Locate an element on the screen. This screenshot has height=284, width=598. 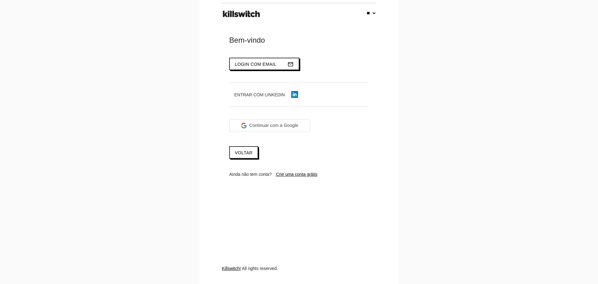
button: Entrar com LinkedIn is located at coordinates (266, 95).